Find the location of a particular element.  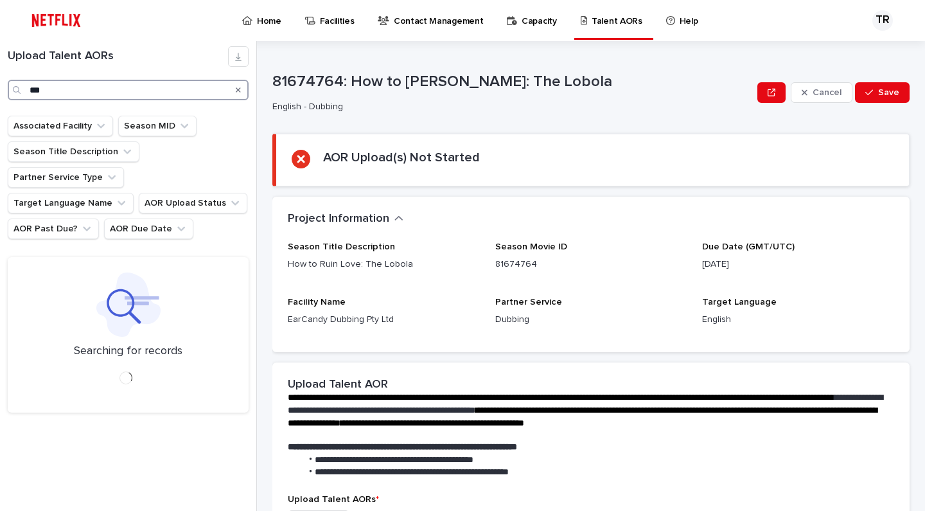

span: Target Language is located at coordinates (740, 302).